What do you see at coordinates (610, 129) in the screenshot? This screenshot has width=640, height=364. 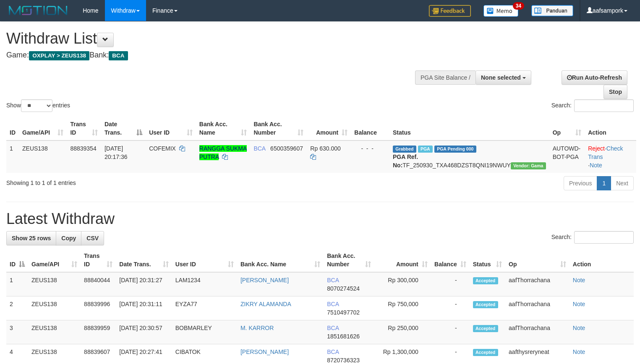 I see `th: Action` at bounding box center [610, 129].